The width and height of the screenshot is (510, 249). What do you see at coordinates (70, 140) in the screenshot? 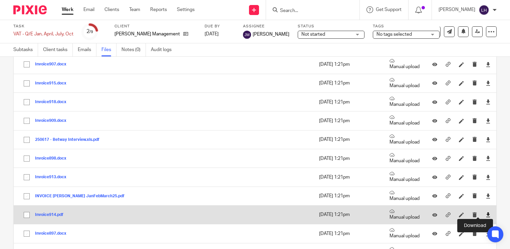
I see `button: 250617 - Betway Interview.xls.pdf` at bounding box center [70, 140].